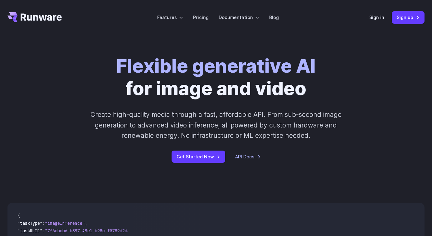 Image resolution: width=432 pixels, height=236 pixels. What do you see at coordinates (201, 17) in the screenshot?
I see `a: Pricing` at bounding box center [201, 17].